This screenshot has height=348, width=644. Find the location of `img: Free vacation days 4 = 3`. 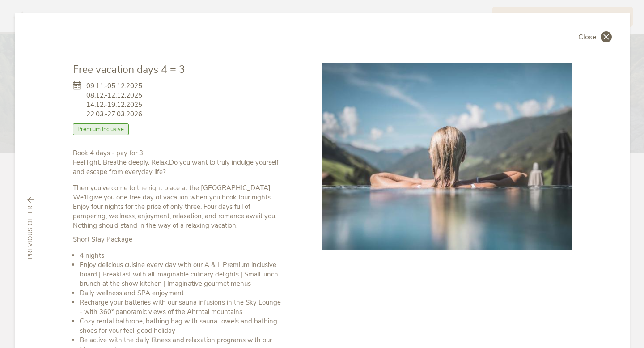

img: Free vacation days 4 = 3 is located at coordinates (447, 156).